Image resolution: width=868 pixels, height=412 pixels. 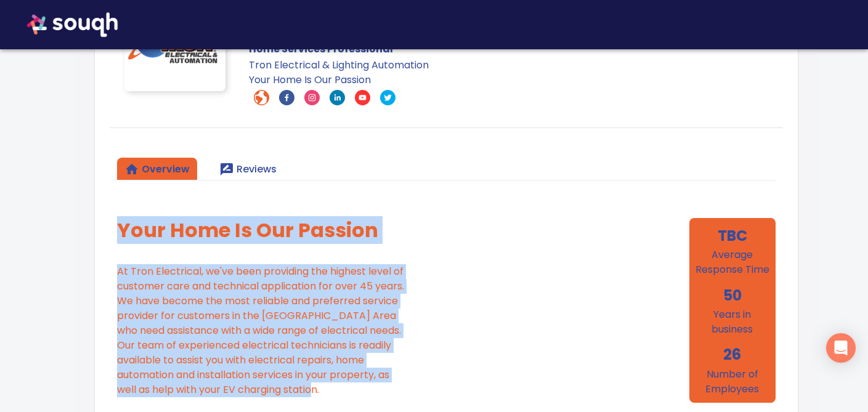 I want to click on span: Reviews, so click(x=248, y=169).